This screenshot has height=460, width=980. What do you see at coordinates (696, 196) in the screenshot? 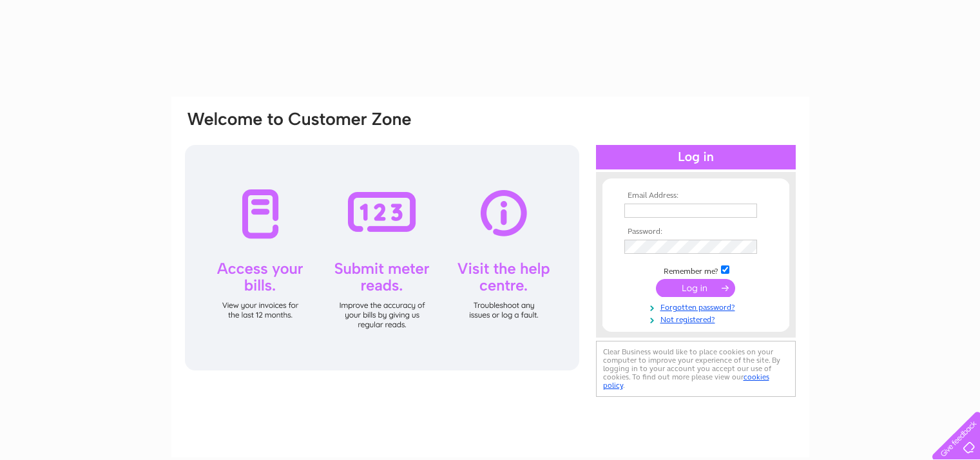
I see `th: Email Address:` at bounding box center [696, 196].